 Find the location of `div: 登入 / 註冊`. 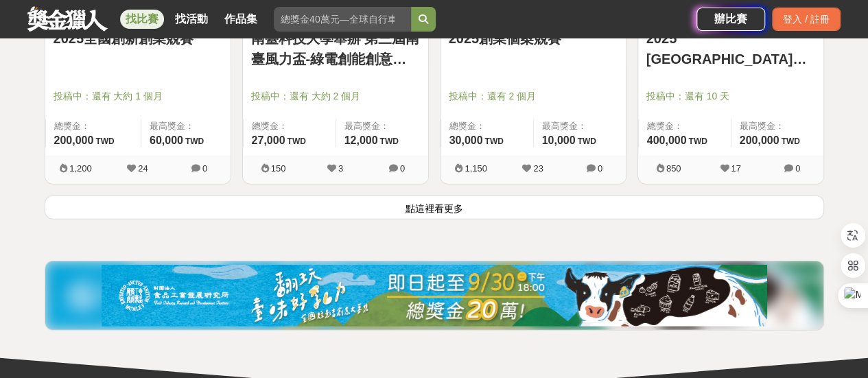

div: 登入 / 註冊 is located at coordinates (806, 19).